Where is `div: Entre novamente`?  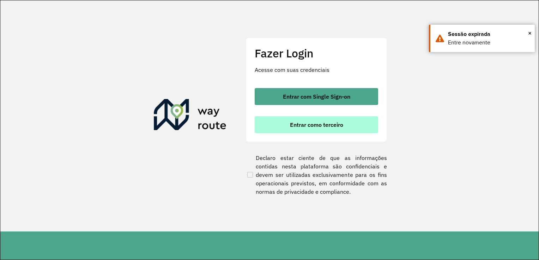
div: Entre novamente is located at coordinates (488, 43).